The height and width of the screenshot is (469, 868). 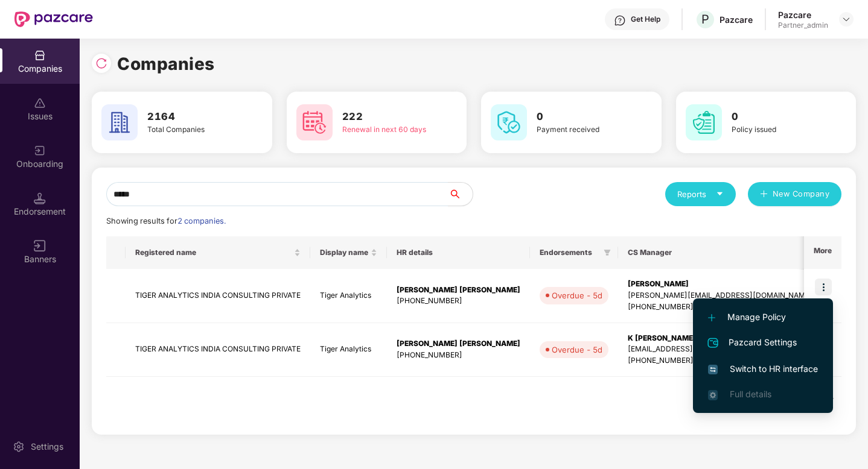 I want to click on h1: Companies, so click(x=166, y=64).